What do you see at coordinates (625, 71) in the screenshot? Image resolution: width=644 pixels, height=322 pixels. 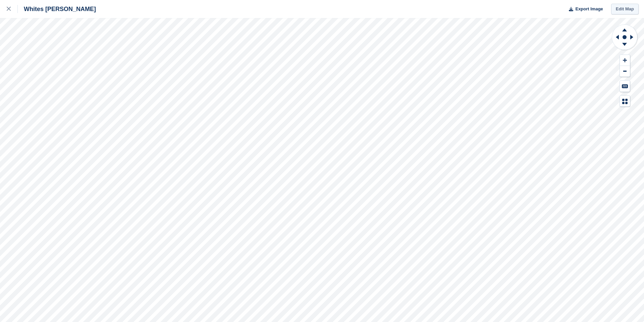 I see `button: Zoom Out` at bounding box center [625, 71].